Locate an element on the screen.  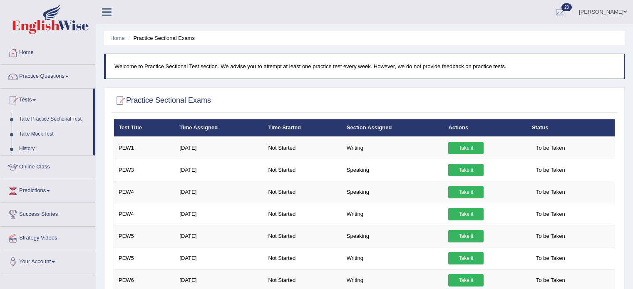
li: Practice Sectional Exams is located at coordinates (160, 38).